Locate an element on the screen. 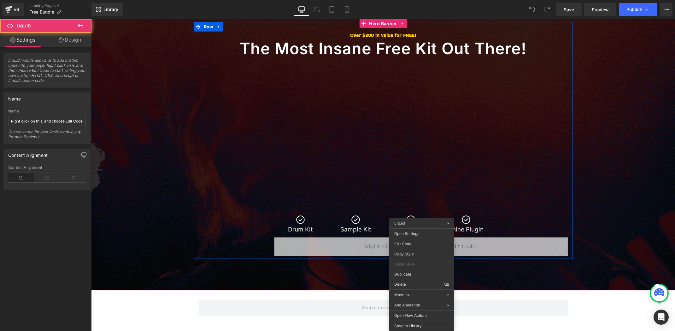  a: Landing Pages is located at coordinates (60, 6).